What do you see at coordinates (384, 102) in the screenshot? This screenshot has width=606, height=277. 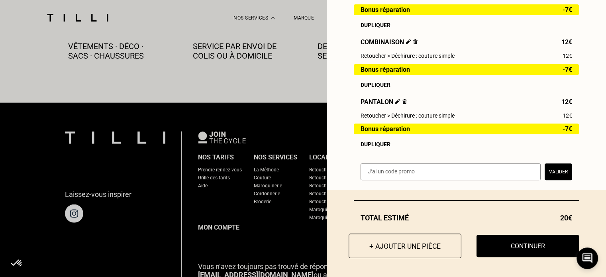 I see `span: Pantalon` at bounding box center [384, 102].